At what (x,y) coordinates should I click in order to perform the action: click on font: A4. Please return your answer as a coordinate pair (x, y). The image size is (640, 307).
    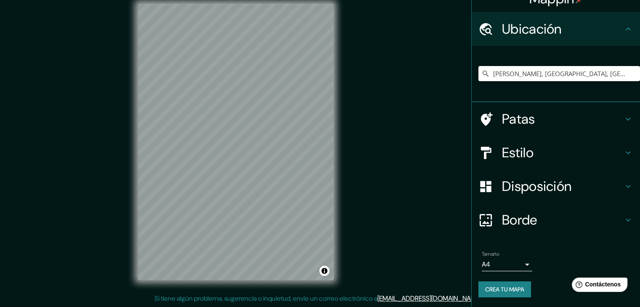
    Looking at the image, I should click on (486, 264).